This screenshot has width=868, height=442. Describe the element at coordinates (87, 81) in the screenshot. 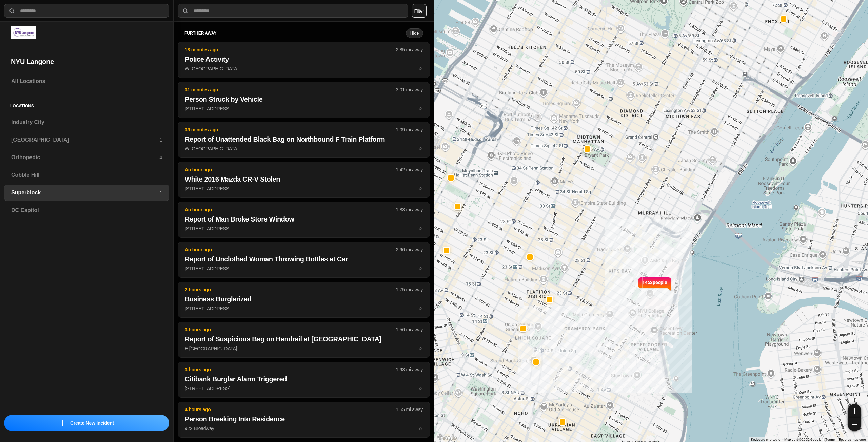

I see `a: All Locations` at that location.